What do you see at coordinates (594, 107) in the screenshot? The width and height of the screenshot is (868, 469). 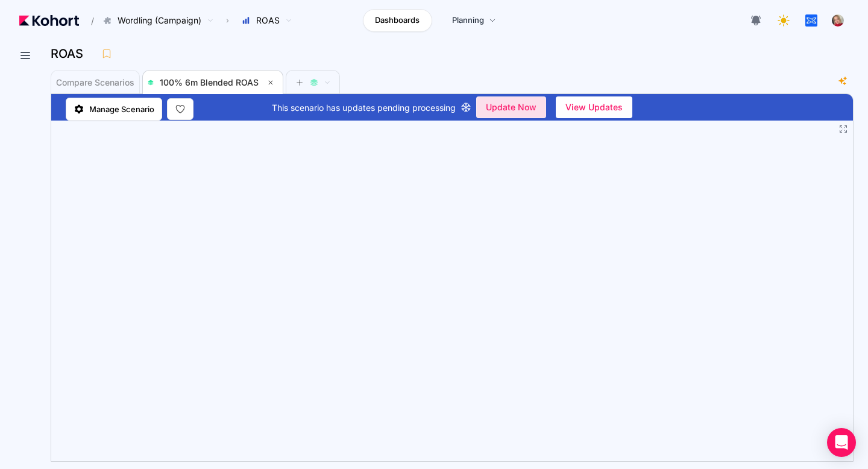 I see `span: View Updates` at bounding box center [594, 107].